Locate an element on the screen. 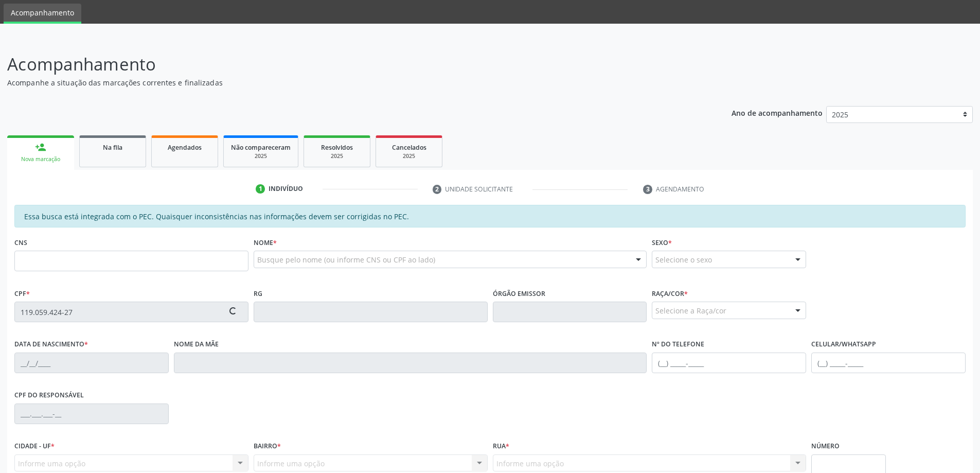  label: CPF do responsável is located at coordinates (48, 395).